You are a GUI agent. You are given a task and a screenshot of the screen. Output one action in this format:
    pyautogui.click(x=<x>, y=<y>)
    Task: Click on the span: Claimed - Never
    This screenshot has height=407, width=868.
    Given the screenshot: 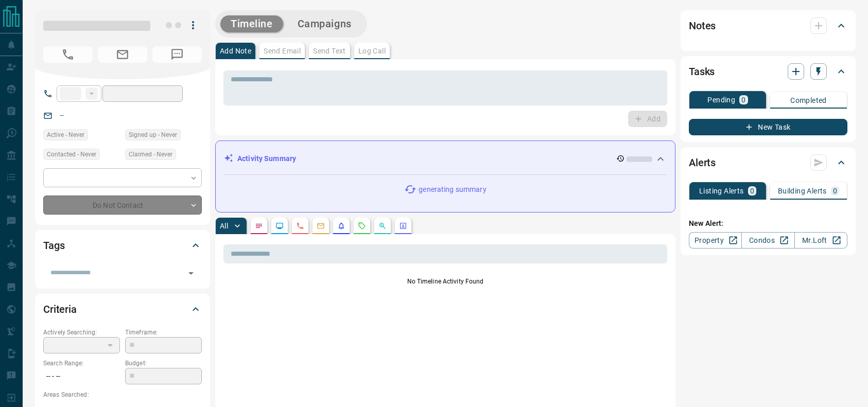 What is the action you would take?
    pyautogui.click(x=151, y=154)
    